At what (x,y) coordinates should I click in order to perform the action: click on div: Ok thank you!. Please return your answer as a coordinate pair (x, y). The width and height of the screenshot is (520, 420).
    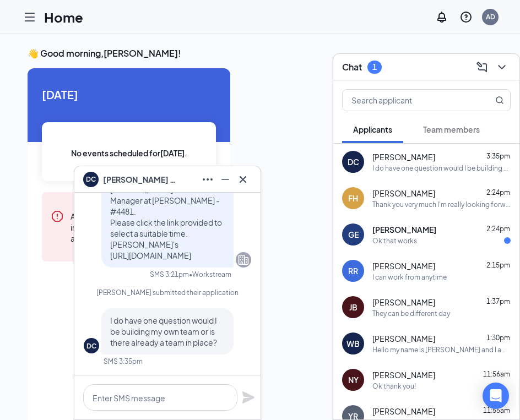
    Looking at the image, I should click on (394, 386).